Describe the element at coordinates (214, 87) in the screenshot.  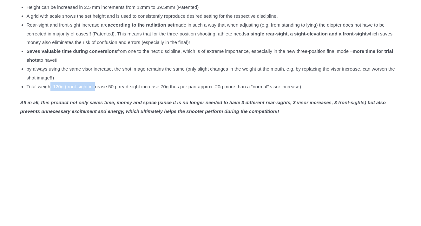
I see `li: Total weight 120g (front-sight increase 50g, read-sight increase 70g thus per part approx. 20g mo...` at that location.